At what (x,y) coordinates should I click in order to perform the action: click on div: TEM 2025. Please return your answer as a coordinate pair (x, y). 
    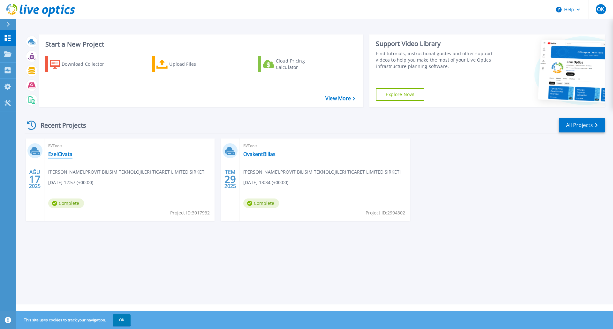
    Looking at the image, I should click on (230, 179).